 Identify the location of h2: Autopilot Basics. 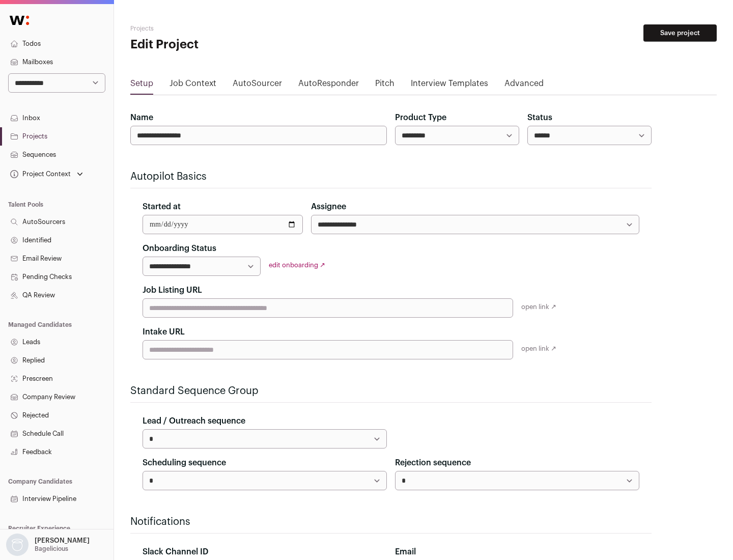
(391, 177).